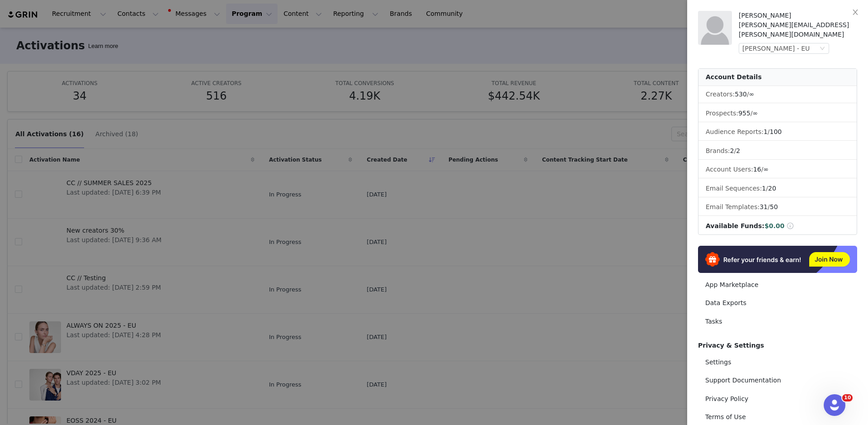 The image size is (868, 425). Describe the element at coordinates (777, 321) in the screenshot. I see `a: Tasks` at that location.